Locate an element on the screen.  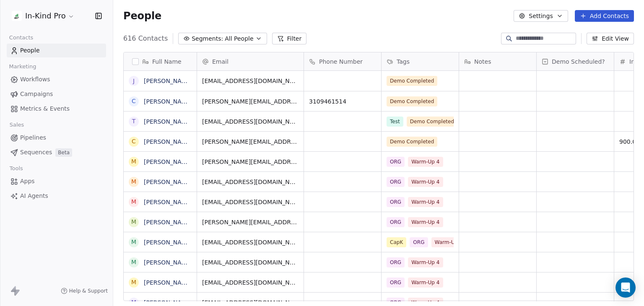
span: Marketing is located at coordinates (22, 66).